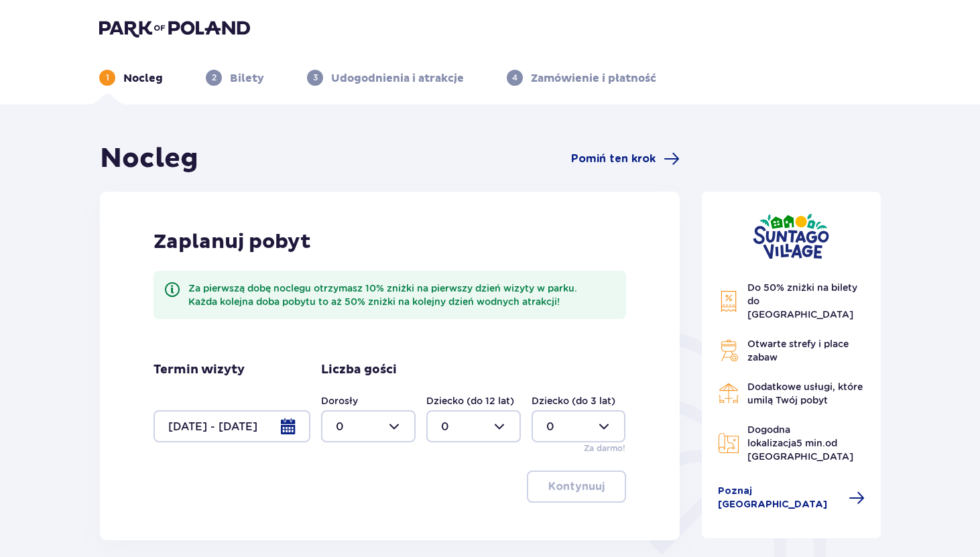 Image resolution: width=980 pixels, height=557 pixels. What do you see at coordinates (577, 486) in the screenshot?
I see `button: Kontynuuj` at bounding box center [577, 486].